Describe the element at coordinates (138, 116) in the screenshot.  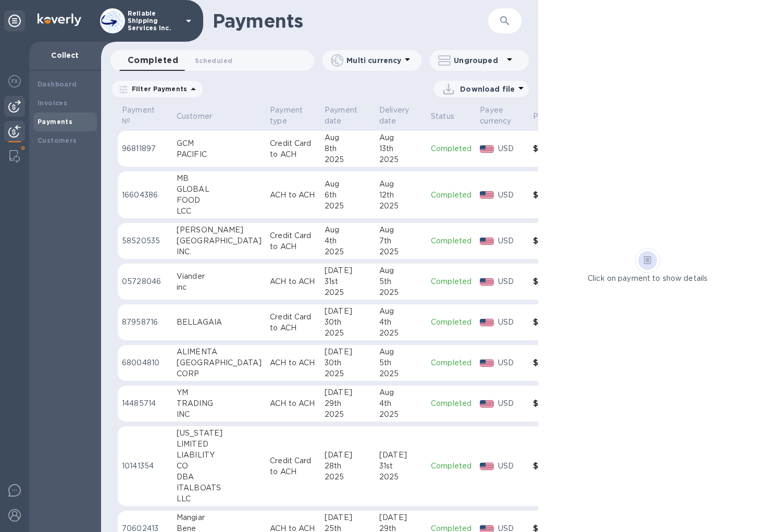
I see `p: Payment №` at that location.